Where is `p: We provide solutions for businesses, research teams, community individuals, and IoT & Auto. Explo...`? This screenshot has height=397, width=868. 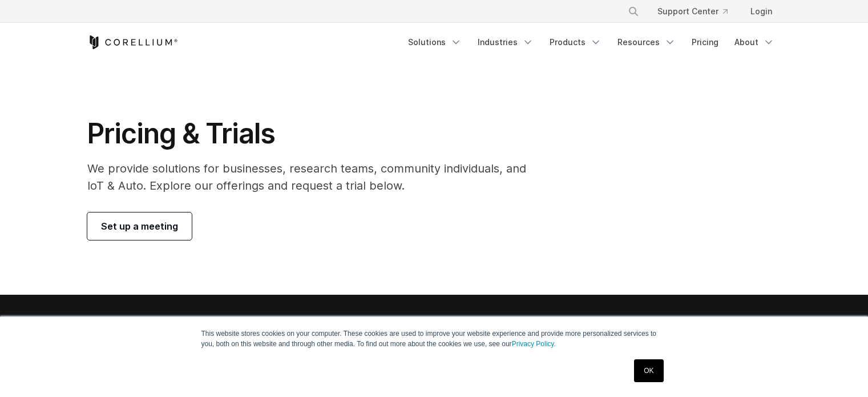
p: We provide solutions for businesses, research teams, community individuals, and IoT & Auto. Explo... is located at coordinates (315, 177).